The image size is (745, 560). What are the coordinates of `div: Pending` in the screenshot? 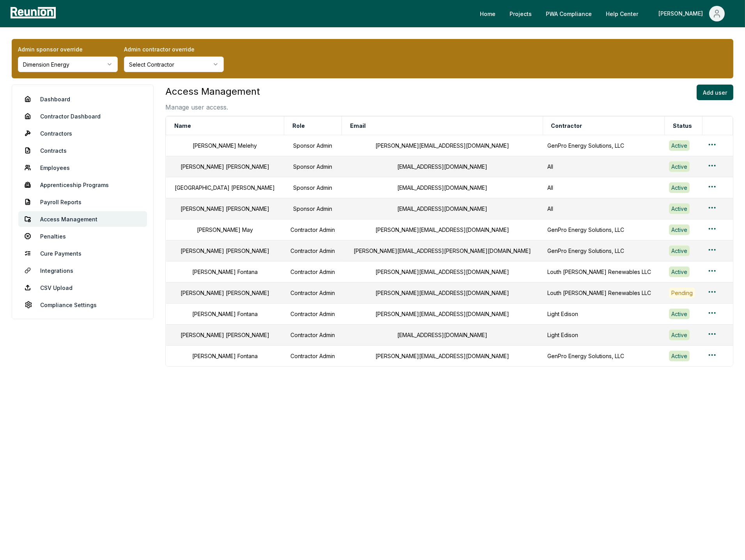 It's located at (682, 293).